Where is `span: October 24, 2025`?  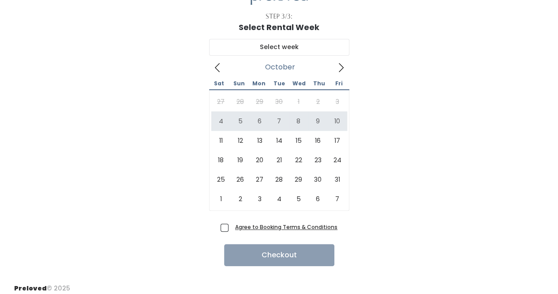
span: October 24, 2025 is located at coordinates (338, 160).